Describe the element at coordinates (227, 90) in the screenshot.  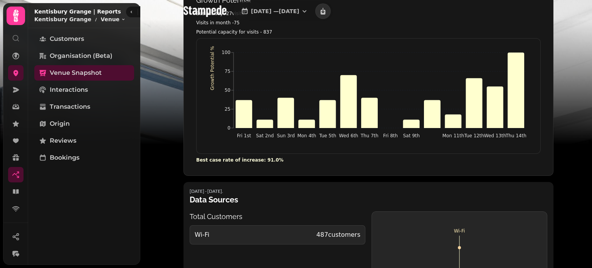
I see `tspan: 50` at that location.